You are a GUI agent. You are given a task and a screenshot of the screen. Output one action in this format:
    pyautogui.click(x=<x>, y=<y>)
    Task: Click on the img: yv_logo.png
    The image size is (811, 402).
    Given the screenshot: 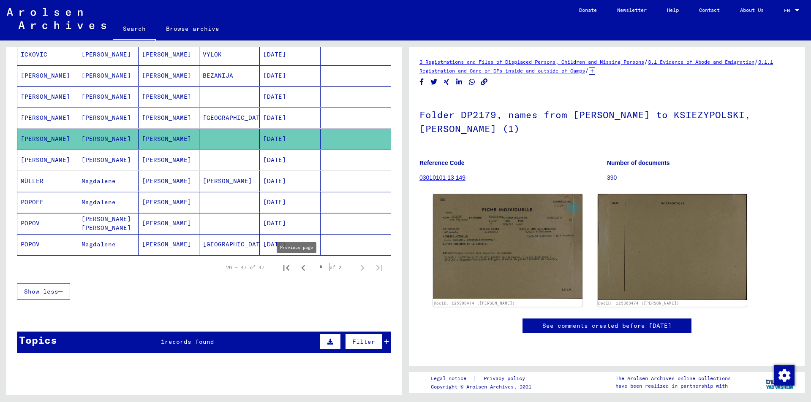 What is the action you would take?
    pyautogui.click(x=780, y=383)
    